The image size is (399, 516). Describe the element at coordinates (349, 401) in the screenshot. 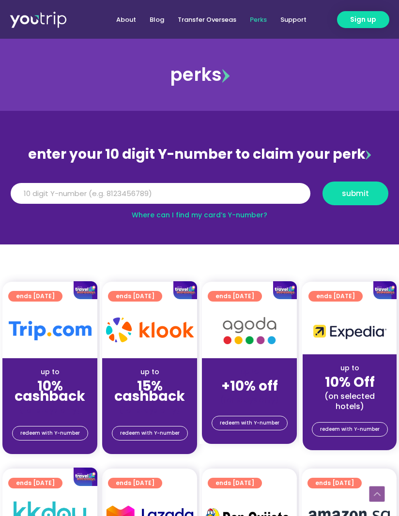

I see `div: (on selected hotels)` at that location.